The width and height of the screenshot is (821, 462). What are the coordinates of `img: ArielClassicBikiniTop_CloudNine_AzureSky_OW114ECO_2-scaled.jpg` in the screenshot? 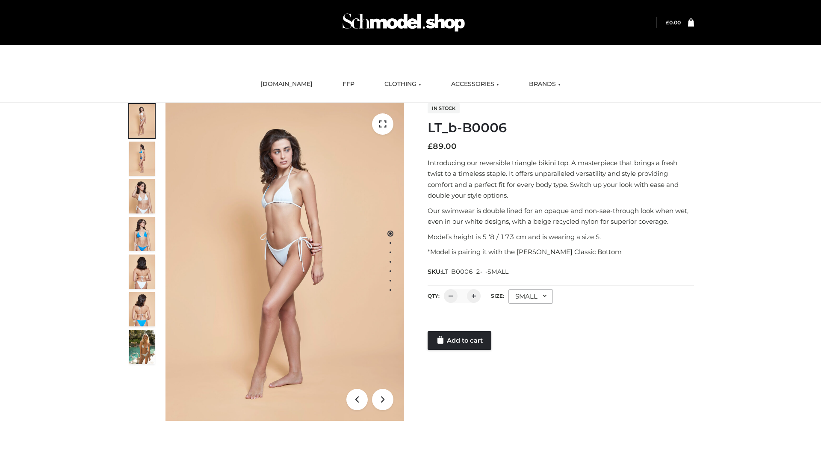 It's located at (142, 159).